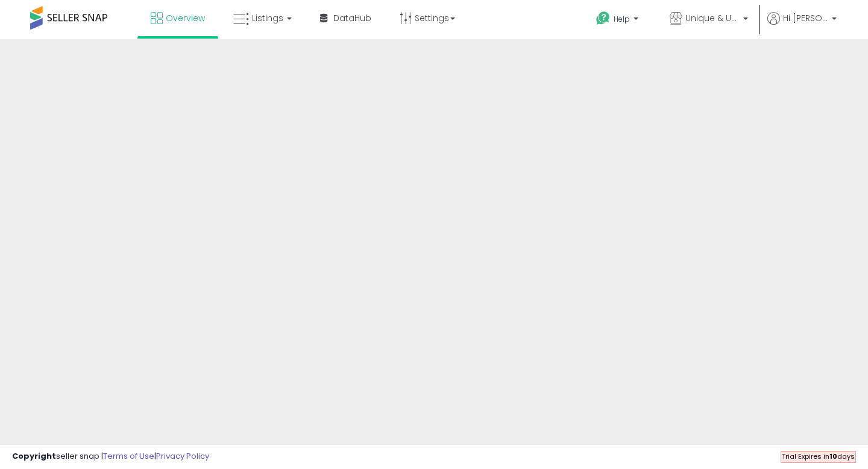  Describe the element at coordinates (110, 456) in the screenshot. I see `div: seller snap | |` at that location.